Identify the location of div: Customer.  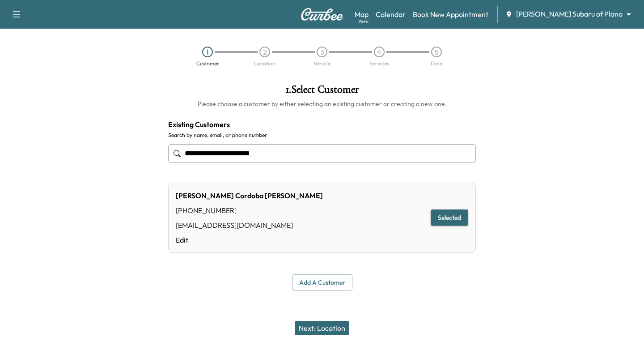
(208, 64).